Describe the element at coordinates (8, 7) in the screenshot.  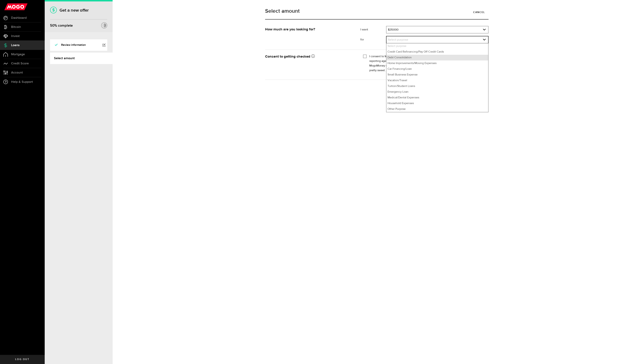
I see `button: Open LiveChat chat widget` at that location.